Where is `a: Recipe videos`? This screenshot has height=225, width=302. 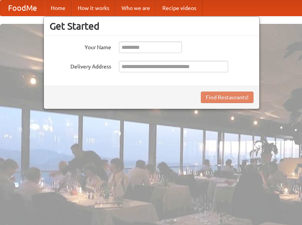 a: Recipe videos is located at coordinates (179, 8).